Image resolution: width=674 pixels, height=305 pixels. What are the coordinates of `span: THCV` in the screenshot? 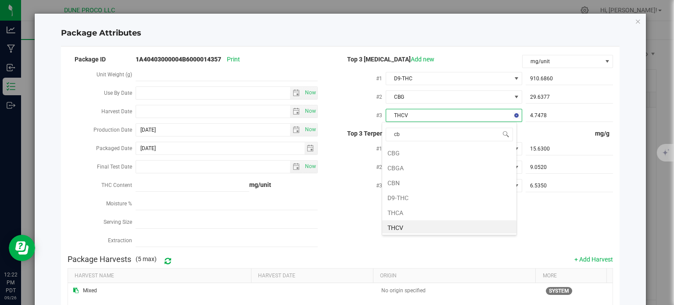 It's located at (449, 115).